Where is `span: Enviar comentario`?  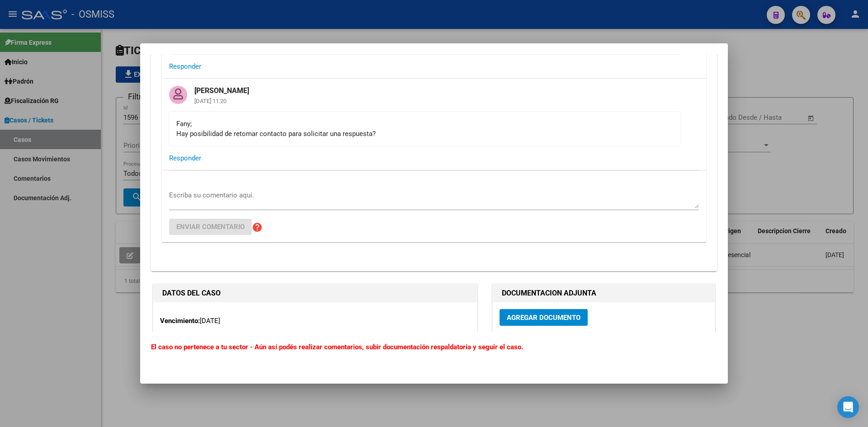 span: Enviar comentario is located at coordinates (210, 227).